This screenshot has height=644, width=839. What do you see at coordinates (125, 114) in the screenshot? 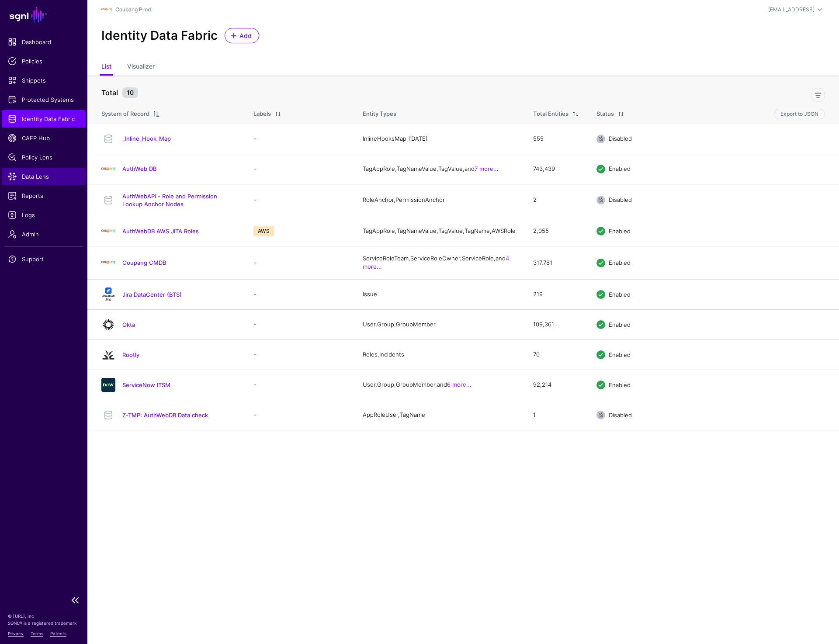
I see `div: System of Record` at bounding box center [125, 114].